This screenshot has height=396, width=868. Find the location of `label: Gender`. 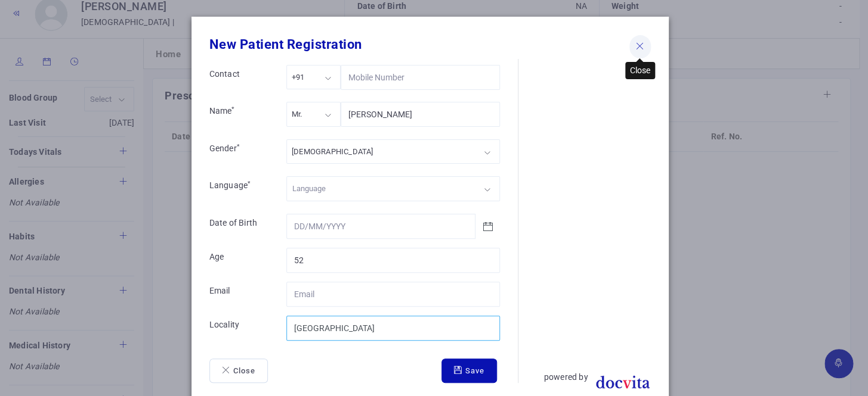

label: Gender is located at coordinates (239, 153).